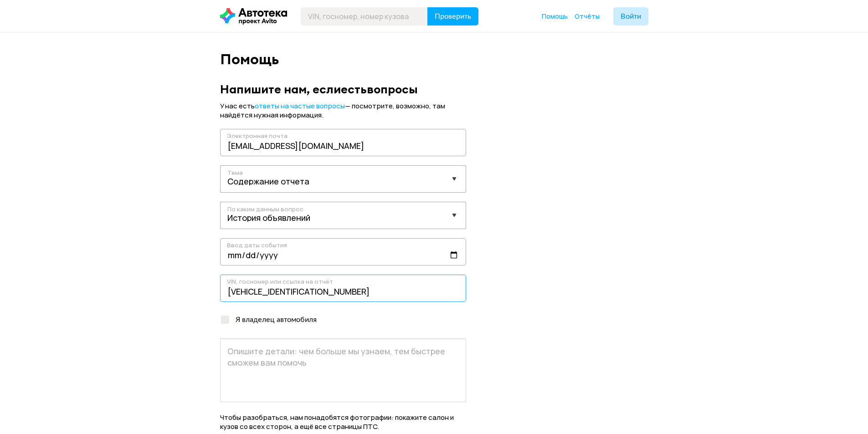 This screenshot has width=868, height=434. Describe the element at coordinates (631, 16) in the screenshot. I see `span: Войти` at that location.